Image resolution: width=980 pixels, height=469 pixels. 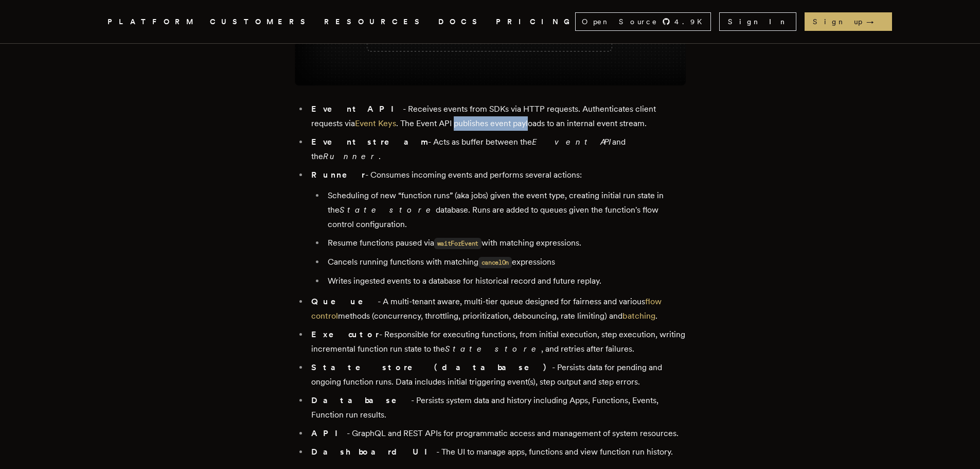 What do you see at coordinates (497, 116) in the screenshot?
I see `li: - Receives events from SDKs via HTTP requests. Authenticates client requests via . The Event API ...` at bounding box center [497, 116].